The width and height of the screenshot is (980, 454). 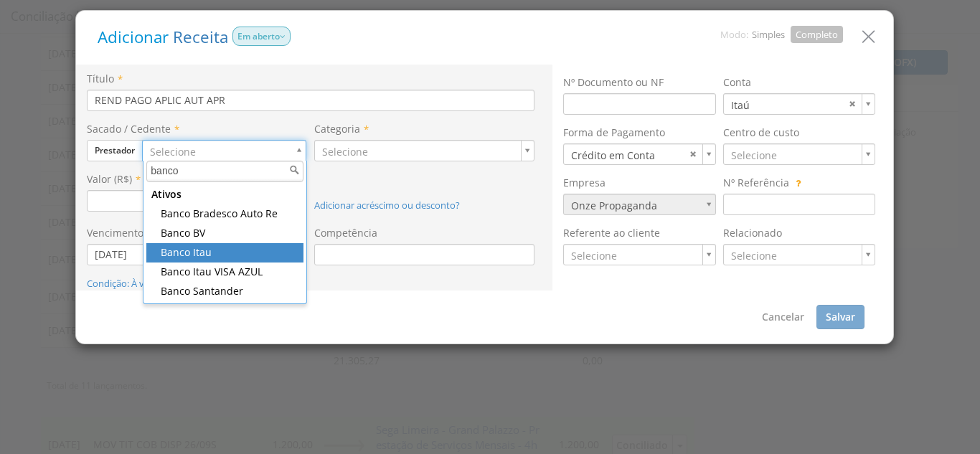 I want to click on div: Banco Bradesco Auto Re, so click(x=225, y=214).